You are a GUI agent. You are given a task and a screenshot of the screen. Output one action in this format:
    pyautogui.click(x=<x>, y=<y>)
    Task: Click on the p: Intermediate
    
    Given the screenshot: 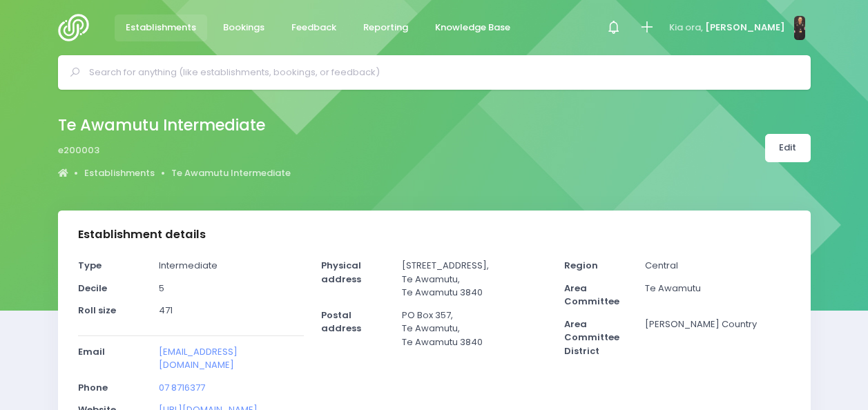 What is the action you would take?
    pyautogui.click(x=231, y=266)
    